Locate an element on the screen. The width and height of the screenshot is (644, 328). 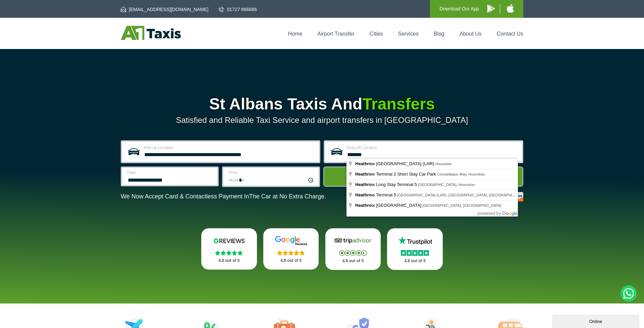
a: Home is located at coordinates (295, 34).